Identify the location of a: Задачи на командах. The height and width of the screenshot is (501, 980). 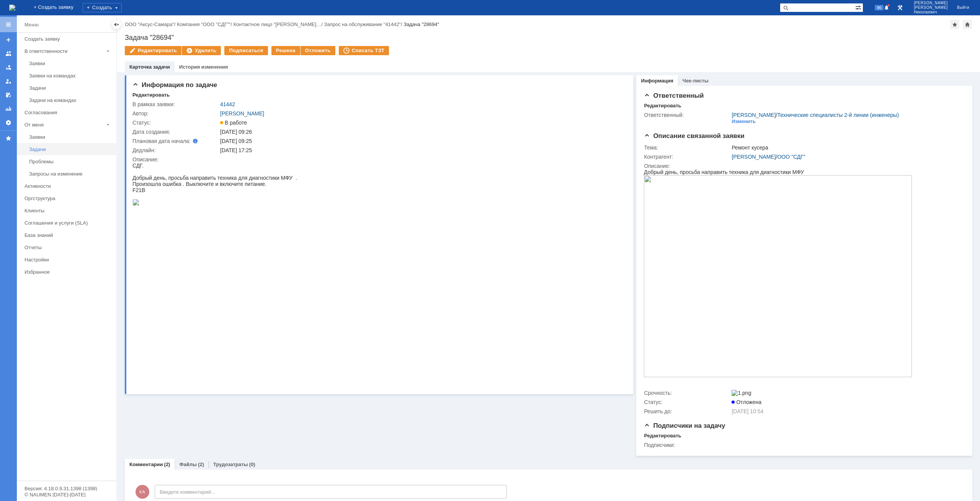
(70, 100).